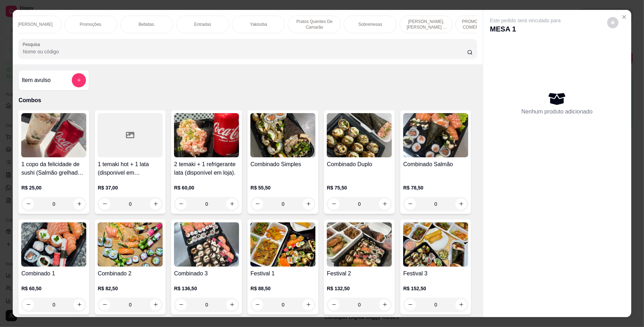 This screenshot has width=644, height=327. I want to click on p: R$ 78,50, so click(436, 187).